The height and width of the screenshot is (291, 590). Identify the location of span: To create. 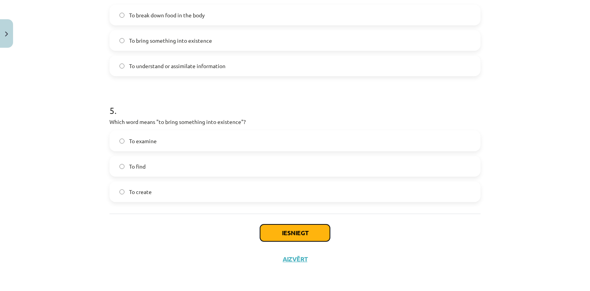
(140, 191).